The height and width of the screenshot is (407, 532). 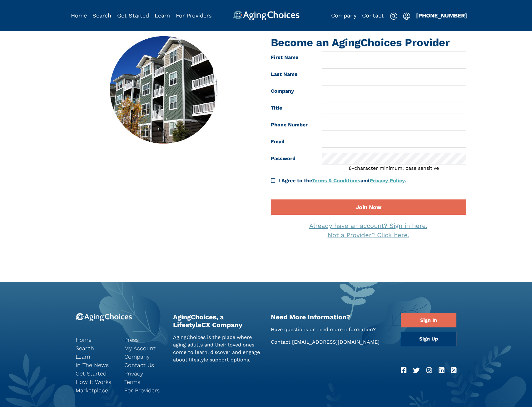 What do you see at coordinates (291, 57) in the screenshot?
I see `label: First Name` at bounding box center [291, 57].